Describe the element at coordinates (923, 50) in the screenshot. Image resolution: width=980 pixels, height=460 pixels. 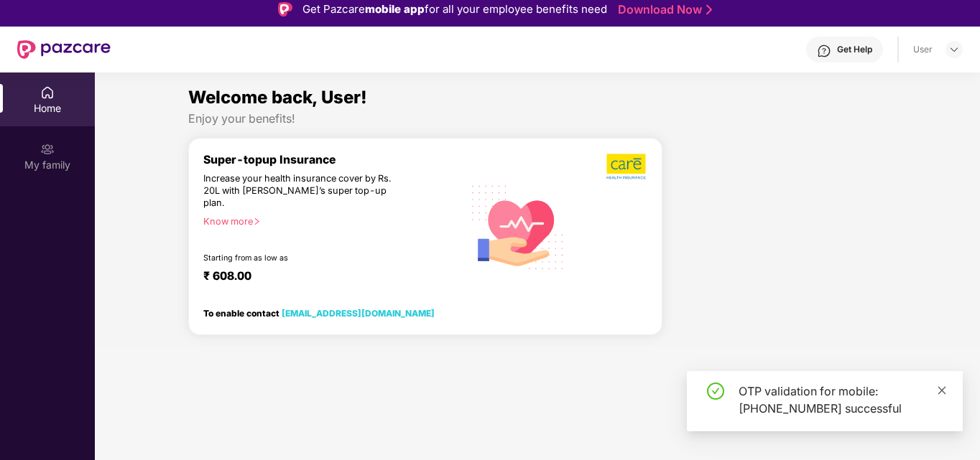
I see `div: User` at that location.